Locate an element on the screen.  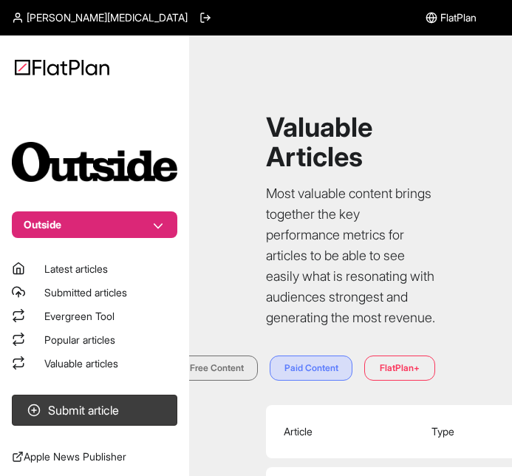
h1: Valuable Articles is located at coordinates (350, 142).